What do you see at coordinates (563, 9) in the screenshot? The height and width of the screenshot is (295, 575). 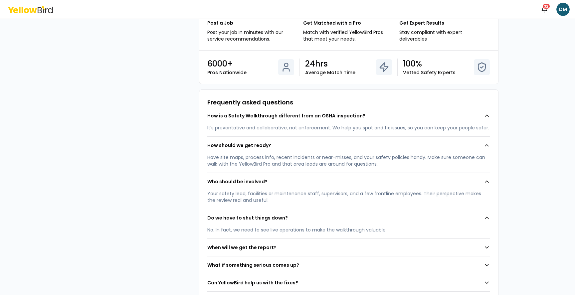 I see `span: DM` at bounding box center [563, 9].